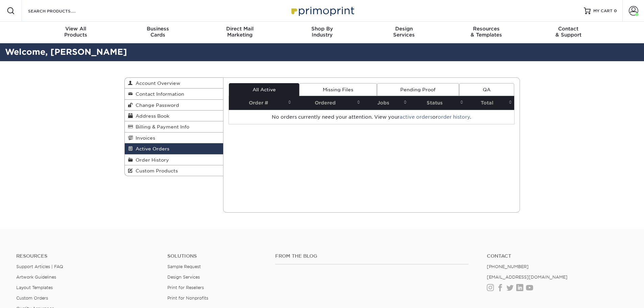 Image resolution: width=644 pixels, height=308 pixels. I want to click on h4: From the Blog, so click(372, 256).